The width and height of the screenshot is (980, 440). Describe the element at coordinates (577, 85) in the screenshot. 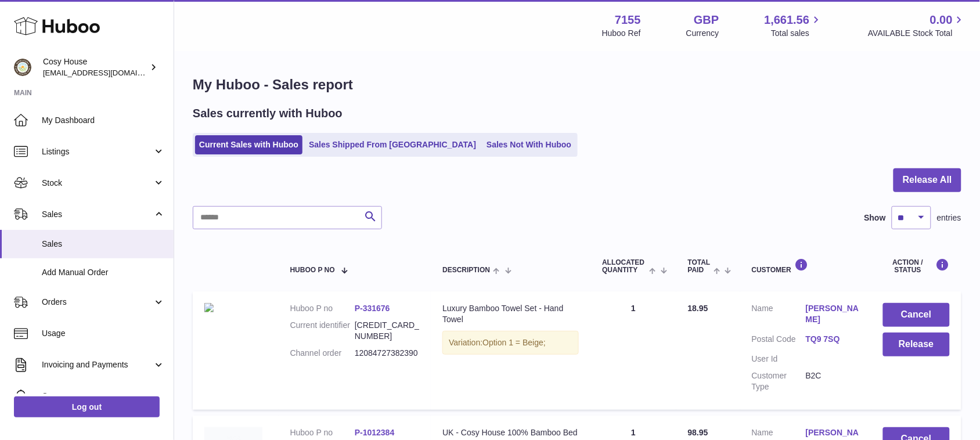

I see `h1: My Huboo - Sales report` at that location.